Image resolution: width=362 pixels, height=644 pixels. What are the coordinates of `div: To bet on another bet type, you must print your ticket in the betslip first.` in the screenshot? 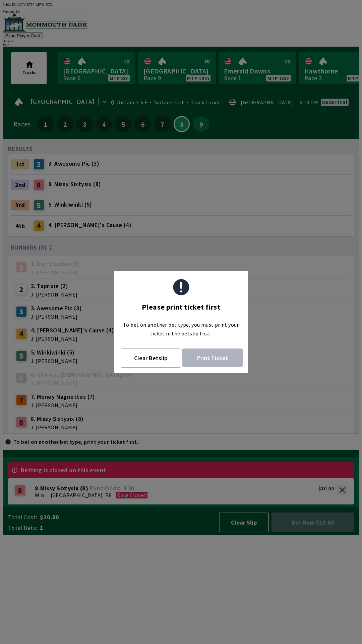 It's located at (181, 329).